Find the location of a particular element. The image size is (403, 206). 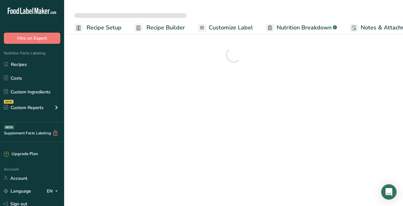

a: Nutrition Breakdown is located at coordinates (301, 28).